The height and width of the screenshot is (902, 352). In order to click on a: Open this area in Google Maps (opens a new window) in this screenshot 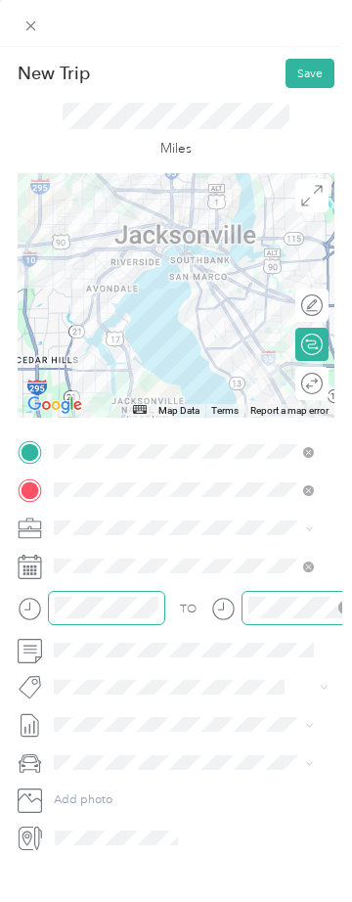, I will do `click(55, 405)`.